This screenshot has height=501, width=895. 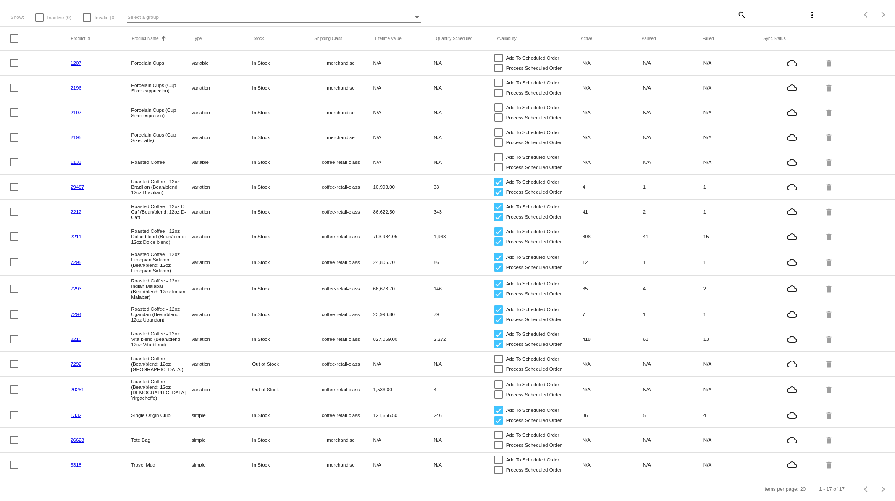 I want to click on mat-cell: 2, so click(x=734, y=288).